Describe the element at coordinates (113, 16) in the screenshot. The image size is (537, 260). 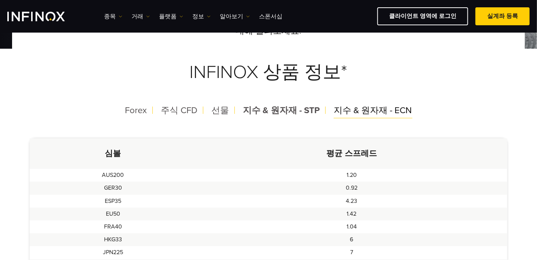
I see `a: 종목` at that location.